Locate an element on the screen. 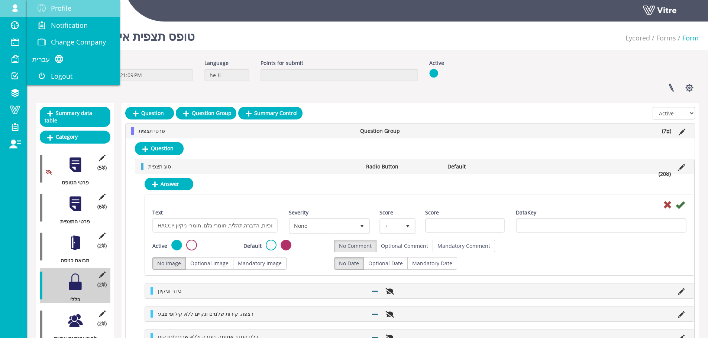  label: Optional Date is located at coordinates (385, 264).